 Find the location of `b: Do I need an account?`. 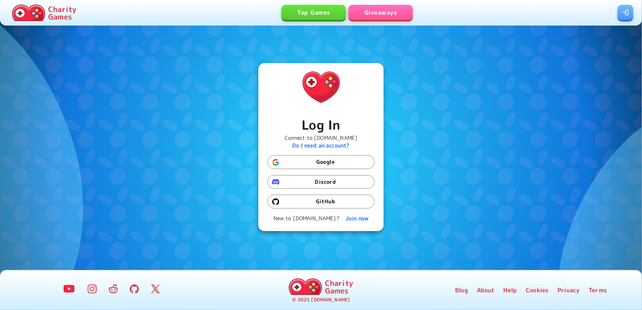

b: Do I need an account? is located at coordinates (321, 145).